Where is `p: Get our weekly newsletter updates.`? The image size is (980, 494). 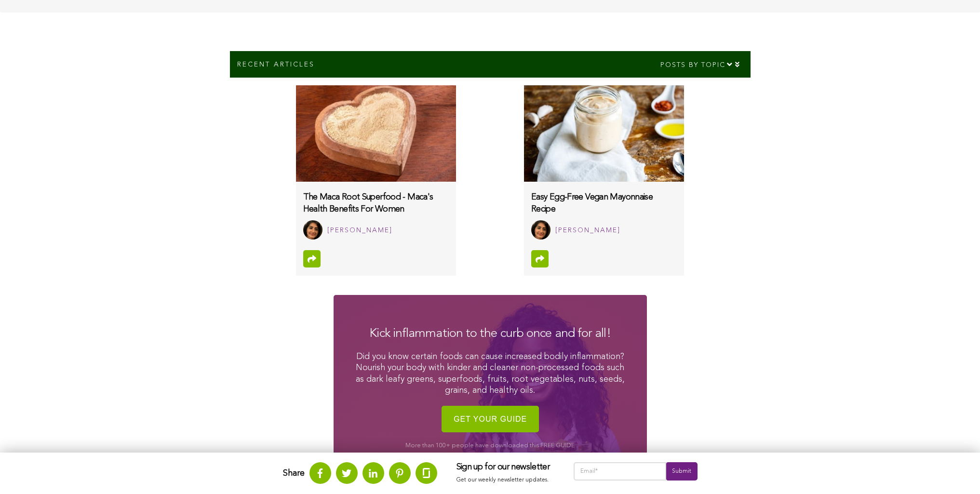 p: Get our weekly newsletter updates. is located at coordinates (505, 480).